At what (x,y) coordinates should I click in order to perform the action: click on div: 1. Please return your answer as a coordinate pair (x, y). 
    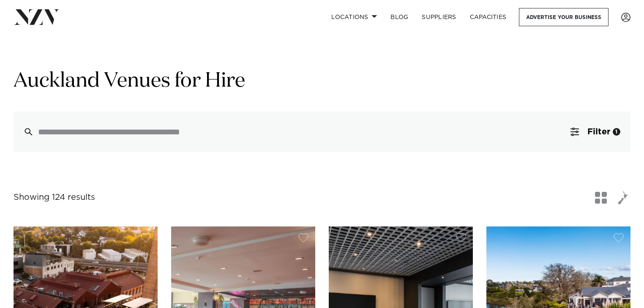
    Looking at the image, I should click on (616, 132).